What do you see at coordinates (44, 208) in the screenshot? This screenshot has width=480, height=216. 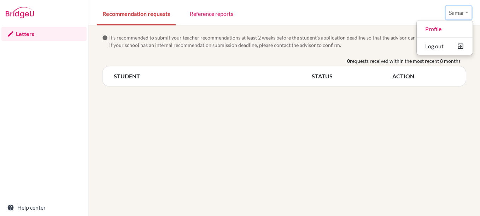 I see `a: Help center` at bounding box center [44, 208].